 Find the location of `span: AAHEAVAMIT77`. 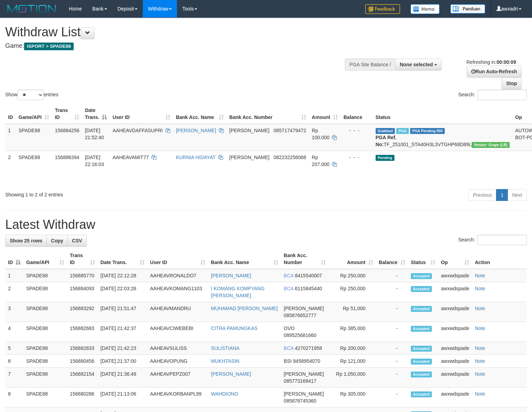

span: AAHEAVAMIT77 is located at coordinates (131, 158).